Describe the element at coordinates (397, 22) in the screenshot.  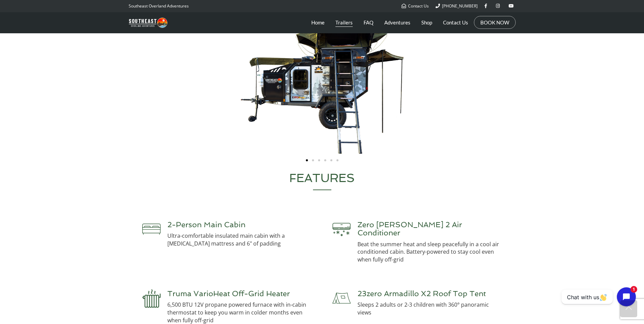
I see `a: Adventures` at that location.